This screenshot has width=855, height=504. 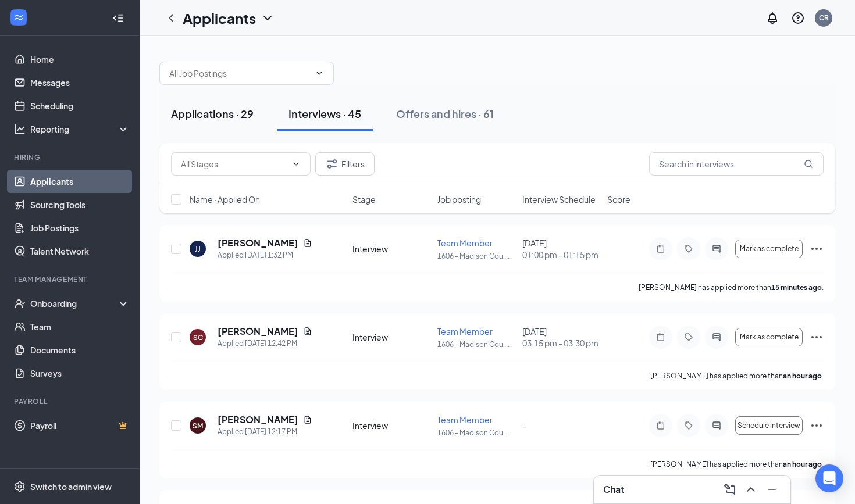 I want to click on svg: Analysis, so click(x=20, y=129).